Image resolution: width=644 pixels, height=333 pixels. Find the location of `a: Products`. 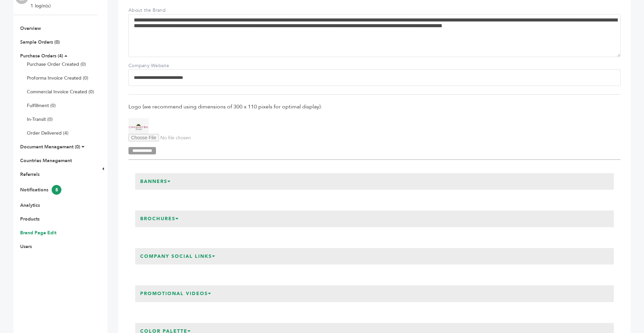

a: Products is located at coordinates (30, 219).